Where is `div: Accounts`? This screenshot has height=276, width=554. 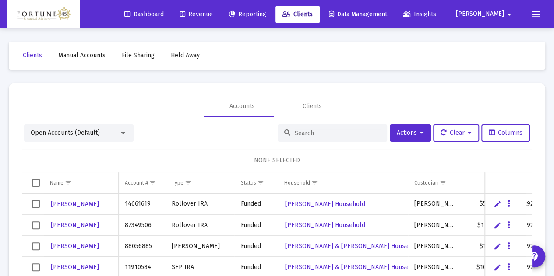
div: Accounts is located at coordinates (242, 106).